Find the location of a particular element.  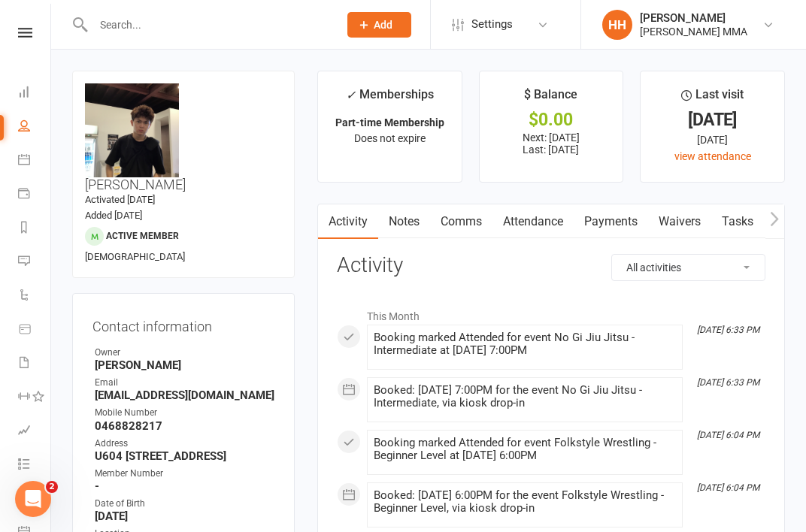

h3: Contact information is located at coordinates (183, 324).